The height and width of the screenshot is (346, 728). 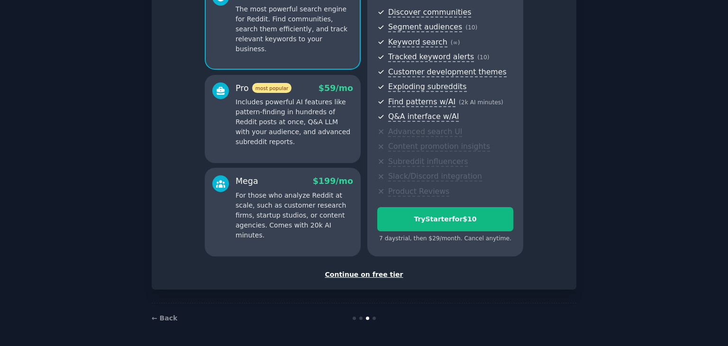 What do you see at coordinates (333, 181) in the screenshot?
I see `span: $ 199 /mo` at bounding box center [333, 181].